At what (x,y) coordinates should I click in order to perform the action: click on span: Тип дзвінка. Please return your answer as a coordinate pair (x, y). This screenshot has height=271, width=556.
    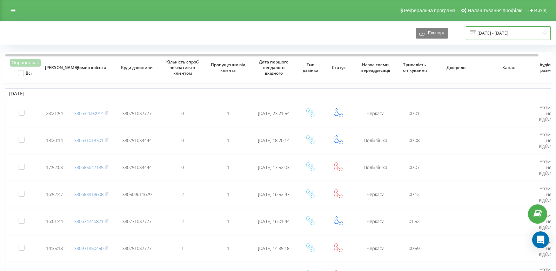
    Looking at the image, I should click on (311, 67).